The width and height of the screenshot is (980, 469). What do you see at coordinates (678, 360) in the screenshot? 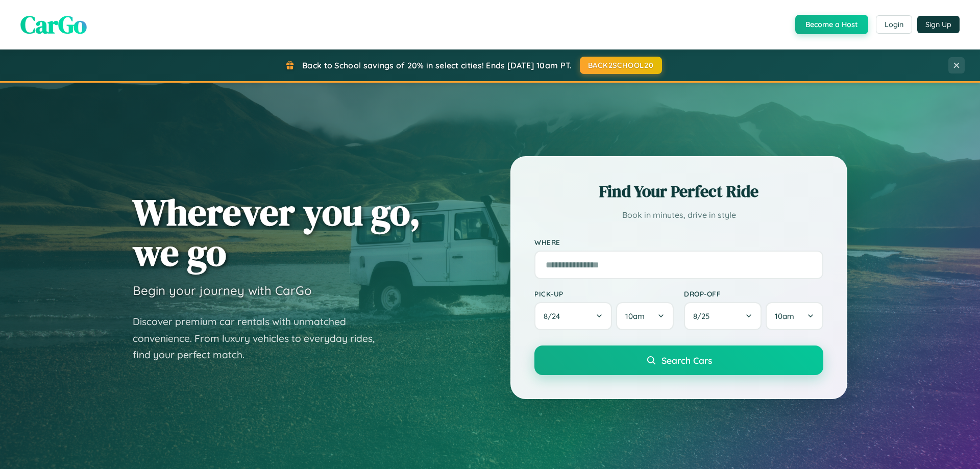
I see `button: Search Cars` at bounding box center [678, 360].